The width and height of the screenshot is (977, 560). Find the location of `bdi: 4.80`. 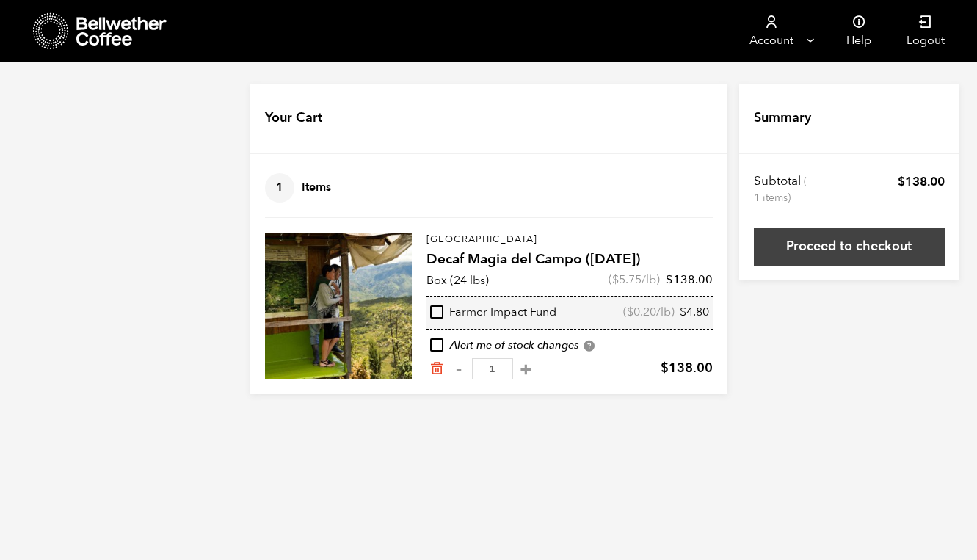

bdi: 4.80 is located at coordinates (694, 312).